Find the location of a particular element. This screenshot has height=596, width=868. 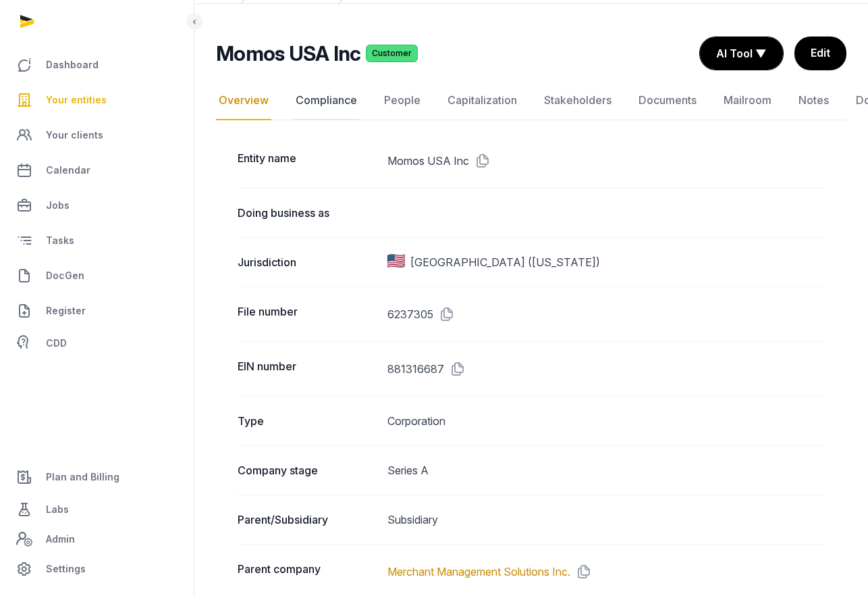

a: Dashboard is located at coordinates (97, 65).